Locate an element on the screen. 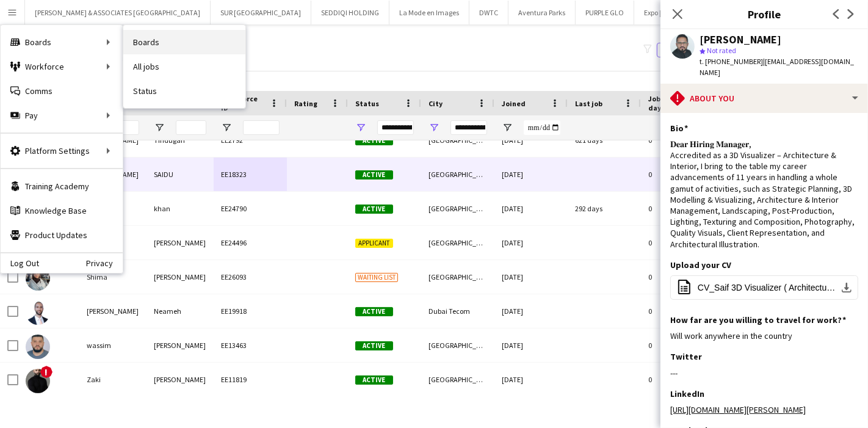 This screenshot has height=428, width=868. button: La Mode en Images is located at coordinates (429, 12).